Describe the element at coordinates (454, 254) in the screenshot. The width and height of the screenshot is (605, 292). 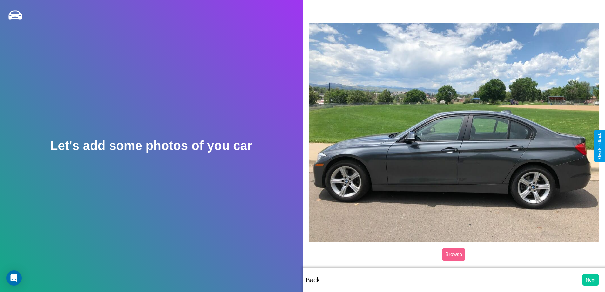
I see `label: Browse` at that location.